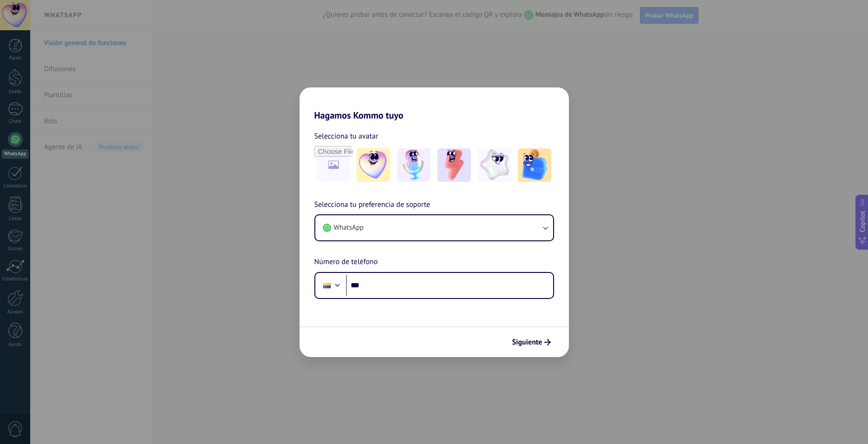  I want to click on span: Siguiente, so click(527, 342).